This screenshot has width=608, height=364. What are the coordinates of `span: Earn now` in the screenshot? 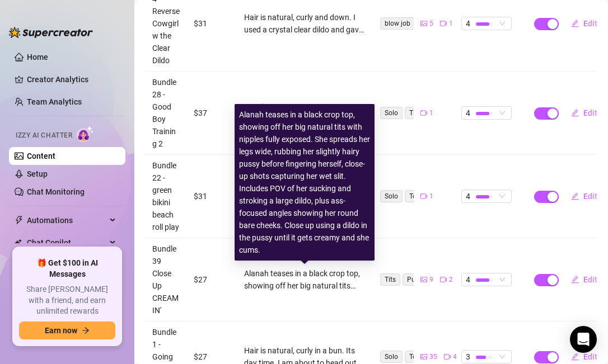 It's located at (61, 331).